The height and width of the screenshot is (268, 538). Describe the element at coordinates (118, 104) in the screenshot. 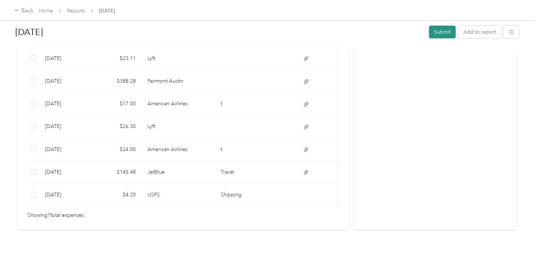

I see `td: $17.00` at that location.